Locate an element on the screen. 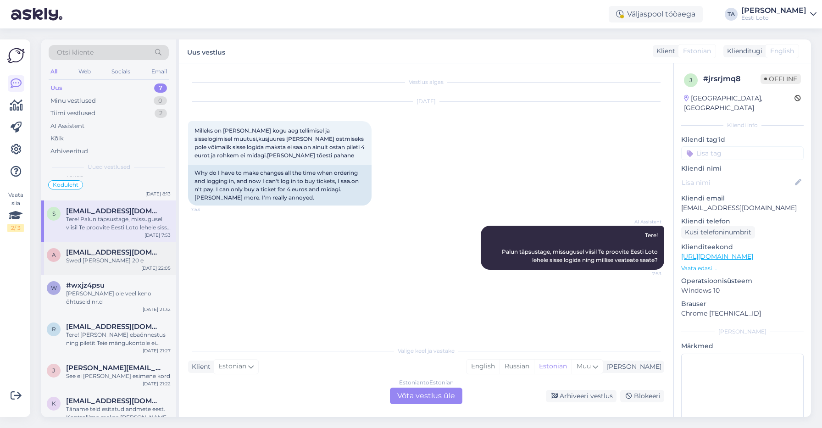 The image size is (822, 428). p: Kliendi email is located at coordinates (743, 198).